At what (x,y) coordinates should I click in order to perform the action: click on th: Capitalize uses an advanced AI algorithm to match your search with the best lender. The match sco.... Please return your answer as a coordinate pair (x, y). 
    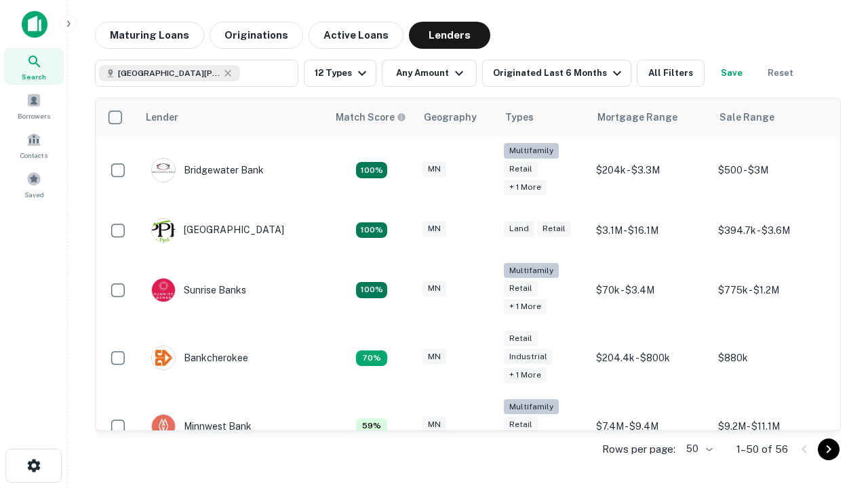
    Looking at the image, I should click on (372, 117).